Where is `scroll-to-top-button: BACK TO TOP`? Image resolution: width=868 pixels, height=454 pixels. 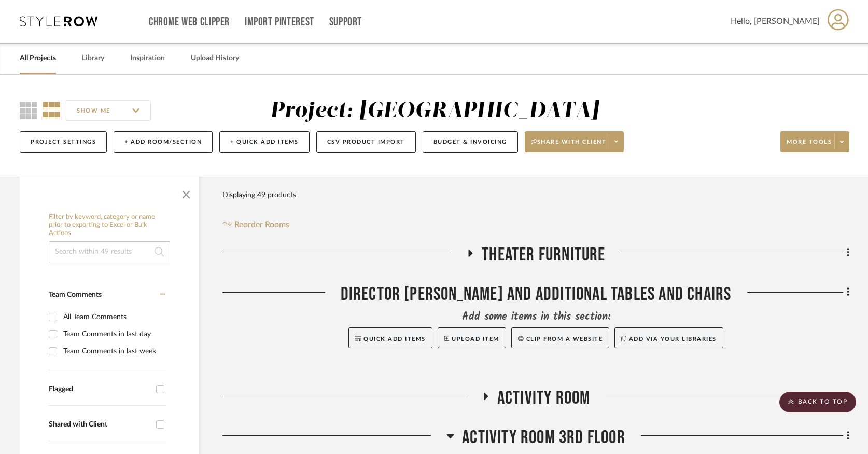 scroll-to-top-button: BACK TO TOP is located at coordinates (817, 402).